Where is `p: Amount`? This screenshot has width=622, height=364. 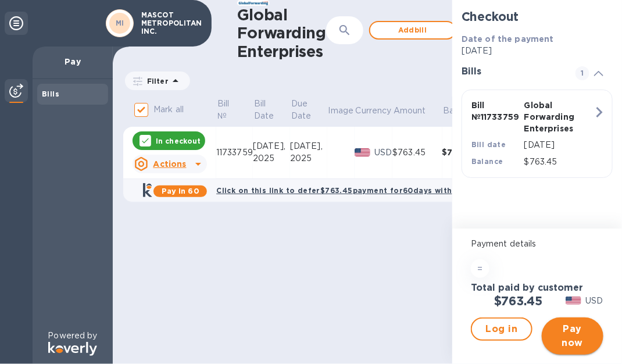
p: Amount is located at coordinates (410, 111).